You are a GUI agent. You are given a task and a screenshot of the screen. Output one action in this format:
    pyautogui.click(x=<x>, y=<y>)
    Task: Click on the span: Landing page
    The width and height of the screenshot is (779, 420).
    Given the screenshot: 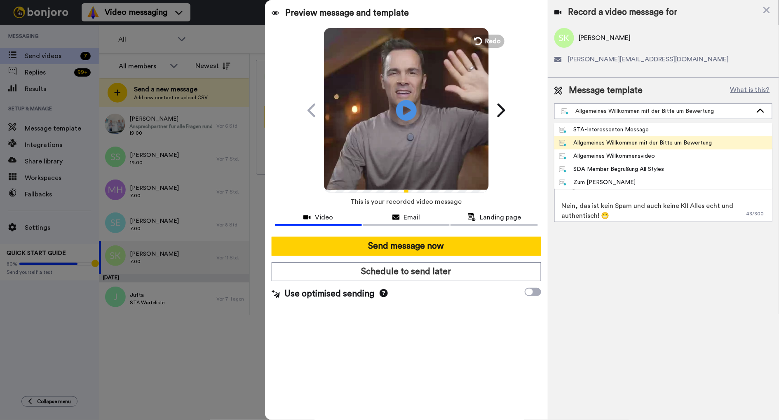 What is the action you would take?
    pyautogui.click(x=501, y=218)
    